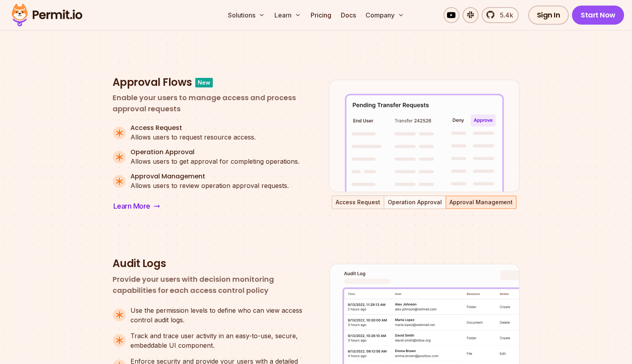  What do you see at coordinates (210, 186) in the screenshot?
I see `p: Allows users to review operation approval requests.` at bounding box center [210, 186].